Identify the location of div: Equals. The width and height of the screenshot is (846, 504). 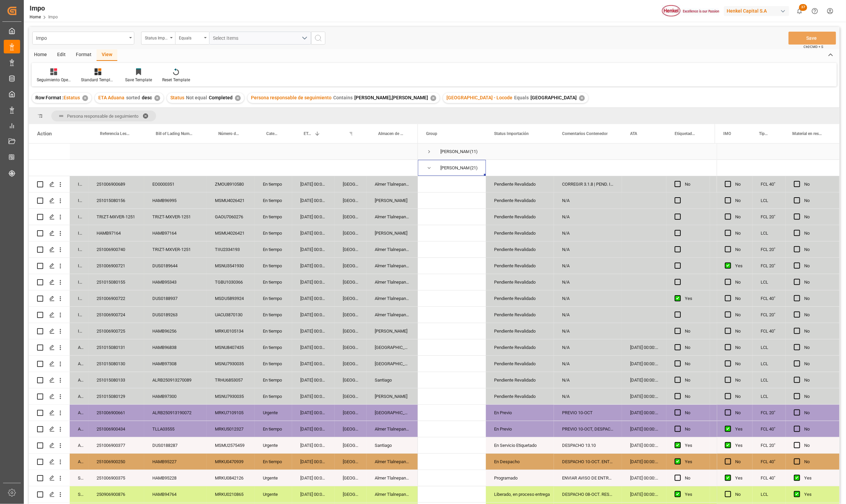
(190, 37).